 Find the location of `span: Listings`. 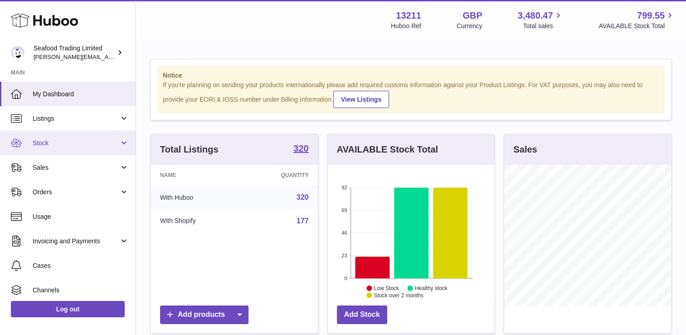

span: Listings is located at coordinates (76, 118).